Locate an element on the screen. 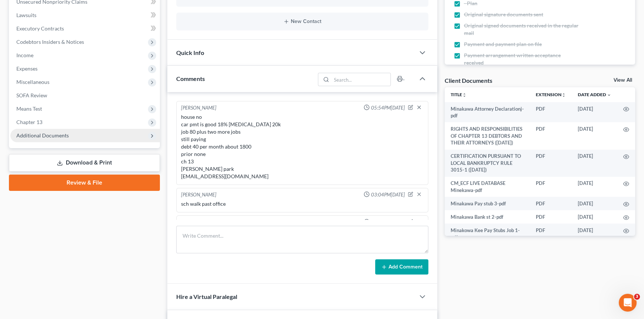 This screenshot has height=319, width=644. a: View All is located at coordinates (623, 80).